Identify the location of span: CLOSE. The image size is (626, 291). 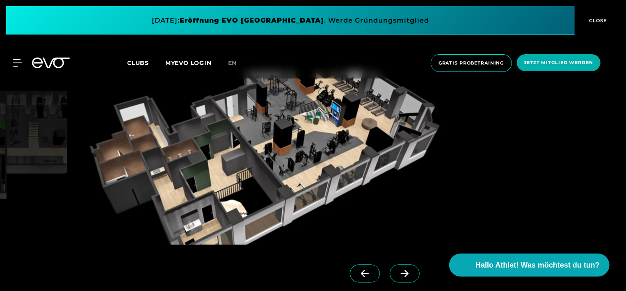
(597, 21).